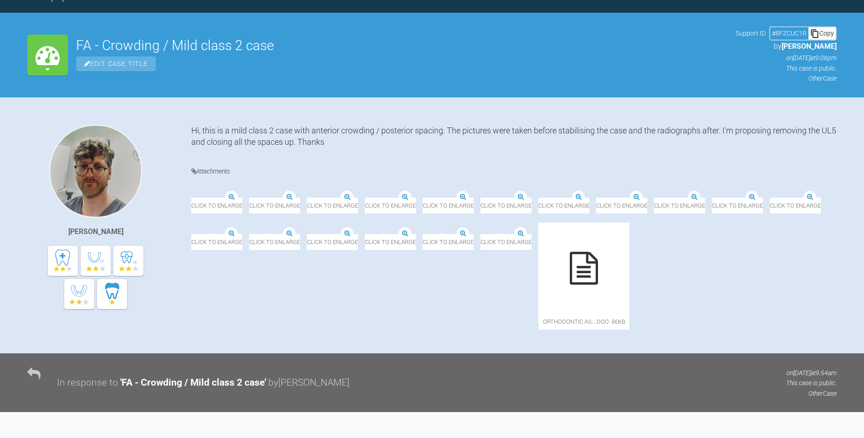 The width and height of the screenshot is (864, 438). Describe the element at coordinates (822, 33) in the screenshot. I see `div: Copy` at that location.